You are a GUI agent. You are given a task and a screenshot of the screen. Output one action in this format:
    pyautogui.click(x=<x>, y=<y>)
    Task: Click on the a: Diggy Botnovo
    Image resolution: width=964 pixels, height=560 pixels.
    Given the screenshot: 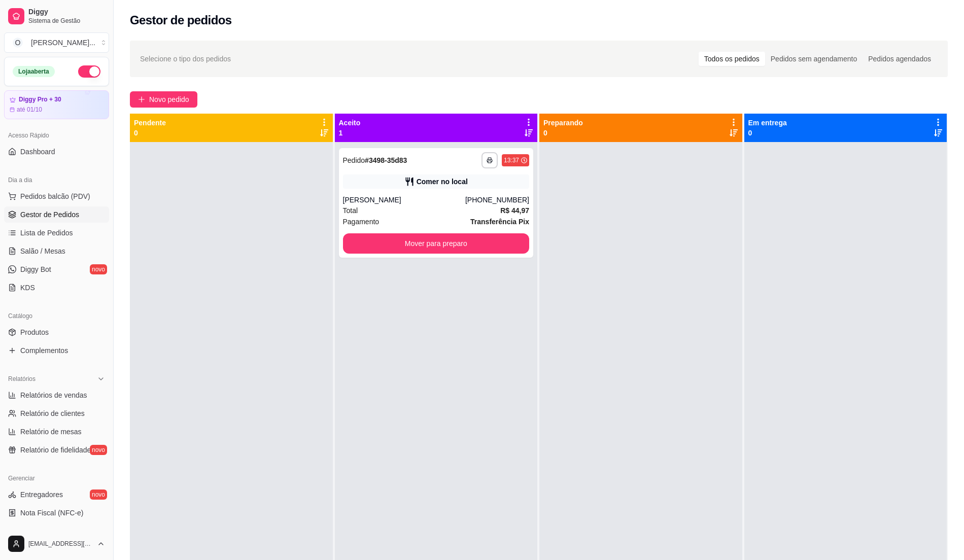 What is the action you would take?
    pyautogui.click(x=56, y=270)
    